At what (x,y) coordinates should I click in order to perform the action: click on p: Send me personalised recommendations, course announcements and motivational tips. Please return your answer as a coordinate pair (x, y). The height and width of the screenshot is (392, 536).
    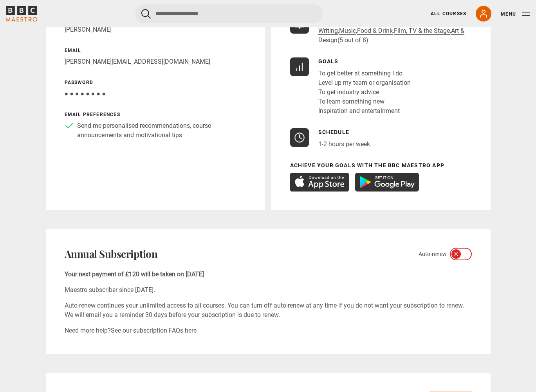
    Looking at the image, I should click on (162, 131).